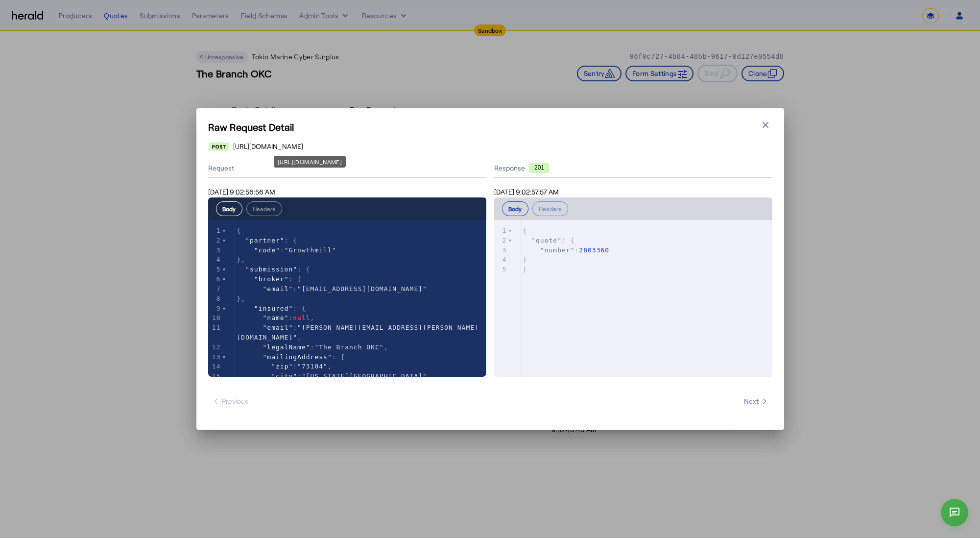  What do you see at coordinates (215, 308) in the screenshot?
I see `div: 9` at bounding box center [215, 308].